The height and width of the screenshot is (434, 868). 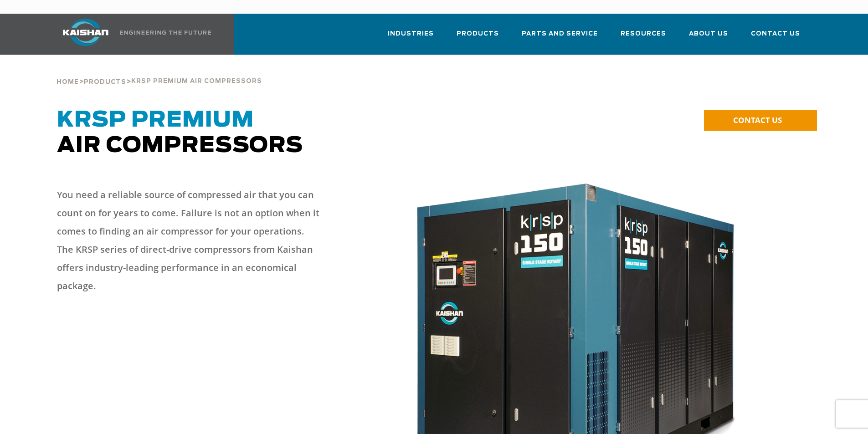 I want to click on a: Kaishan USA, so click(x=132, y=34).